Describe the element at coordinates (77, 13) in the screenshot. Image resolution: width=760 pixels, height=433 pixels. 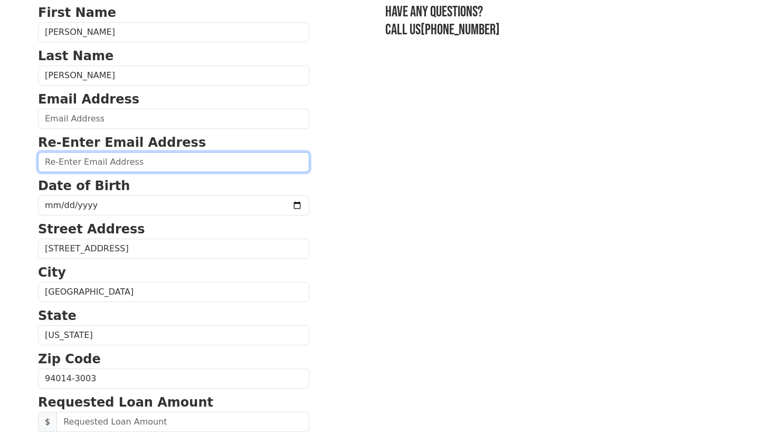
I see `strong: First Name` at that location.